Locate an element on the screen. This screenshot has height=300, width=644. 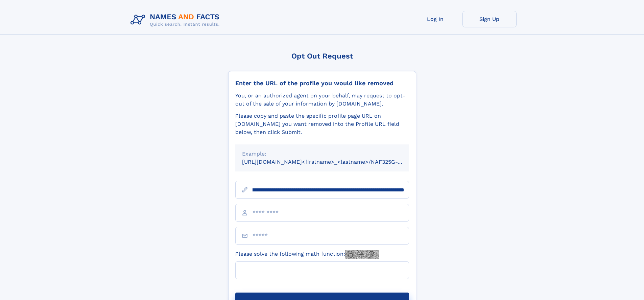
div: Opt Out Request is located at coordinates (322, 56).